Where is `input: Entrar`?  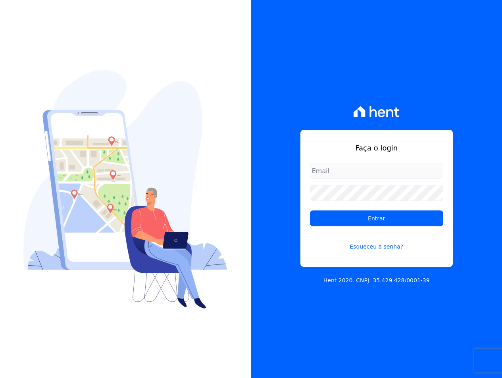 input: Entrar is located at coordinates (377, 218).